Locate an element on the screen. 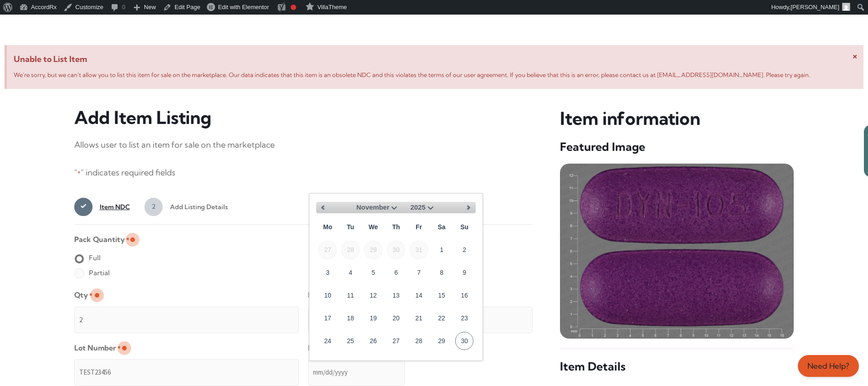  a: 21 is located at coordinates (419, 318).